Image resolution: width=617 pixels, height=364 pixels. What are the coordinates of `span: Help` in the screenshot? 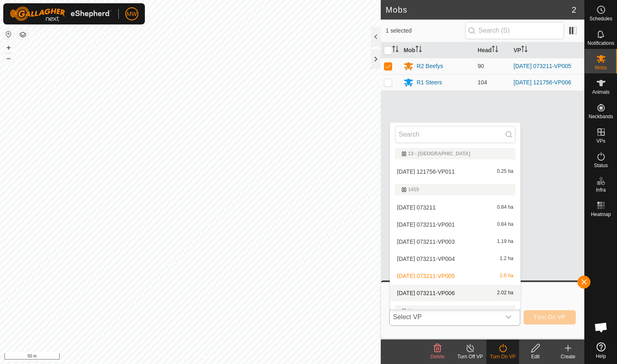 It's located at (601, 357).